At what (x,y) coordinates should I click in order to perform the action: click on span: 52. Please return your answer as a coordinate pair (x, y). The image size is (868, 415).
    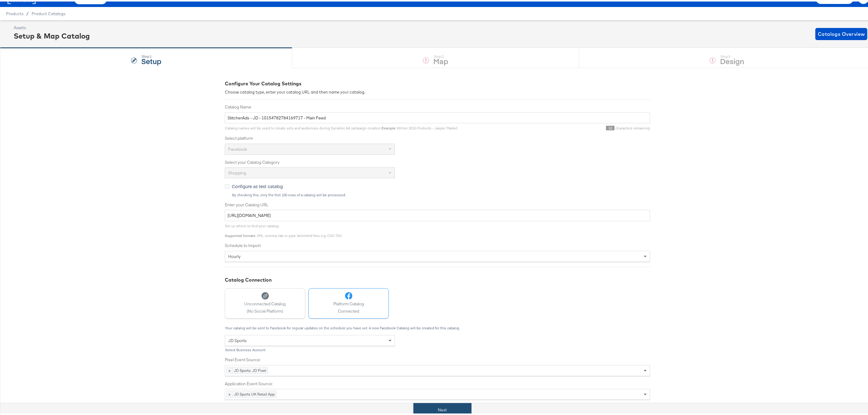
    Looking at the image, I should click on (610, 126).